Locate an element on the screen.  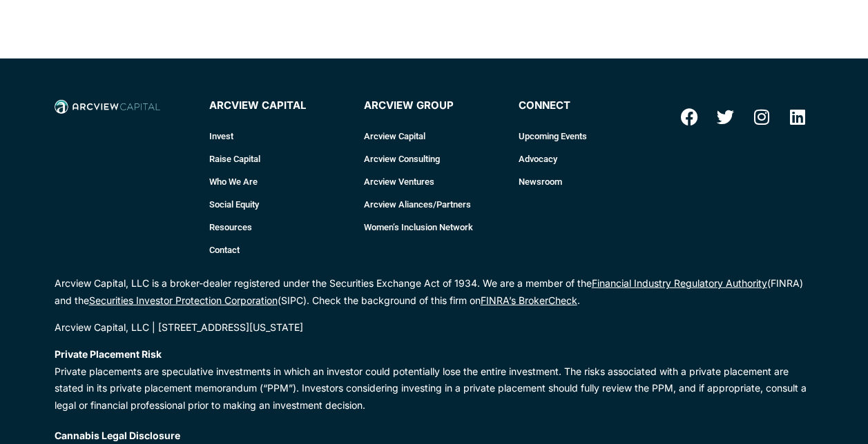
a: Women’s Inclusion Network is located at coordinates (434, 227).